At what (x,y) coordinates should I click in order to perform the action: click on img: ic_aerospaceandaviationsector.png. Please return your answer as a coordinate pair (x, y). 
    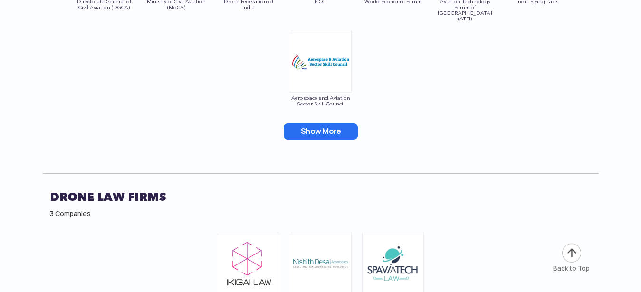
    Looking at the image, I should click on (321, 62).